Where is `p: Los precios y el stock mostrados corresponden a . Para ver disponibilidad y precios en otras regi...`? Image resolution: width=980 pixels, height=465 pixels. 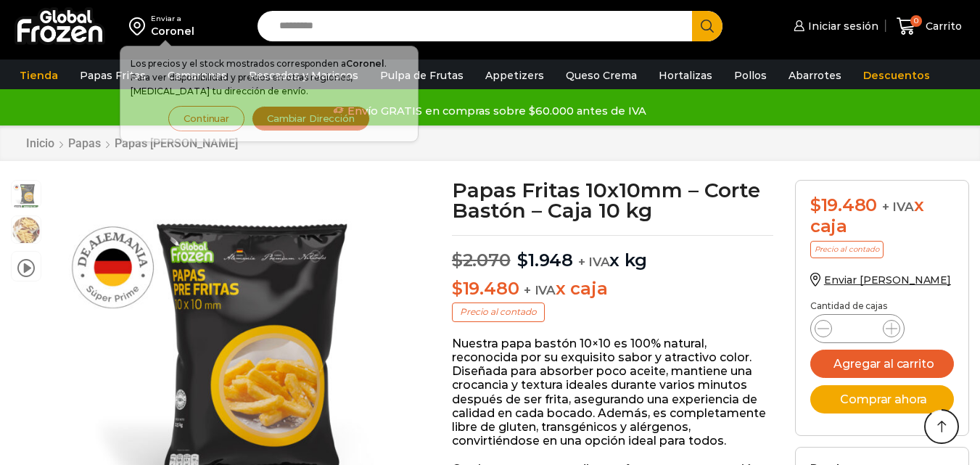
p: Los precios y el stock mostrados corresponden a . Para ver disponibilidad y precios en otras regi... is located at coordinates (269, 77).